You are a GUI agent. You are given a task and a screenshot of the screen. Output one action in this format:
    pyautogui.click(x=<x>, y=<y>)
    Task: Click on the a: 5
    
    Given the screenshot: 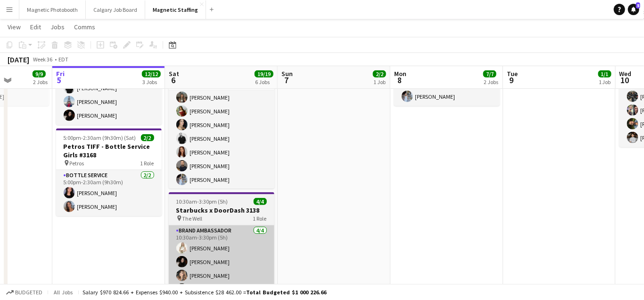 What is the action you would take?
    pyautogui.click(x=634, y=10)
    